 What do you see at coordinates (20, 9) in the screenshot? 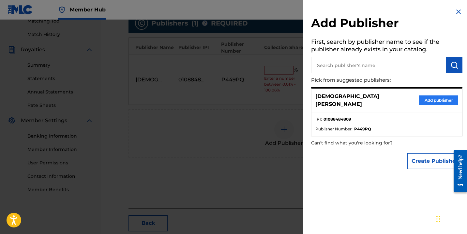
I see `img: MLC Logo` at bounding box center [20, 9].